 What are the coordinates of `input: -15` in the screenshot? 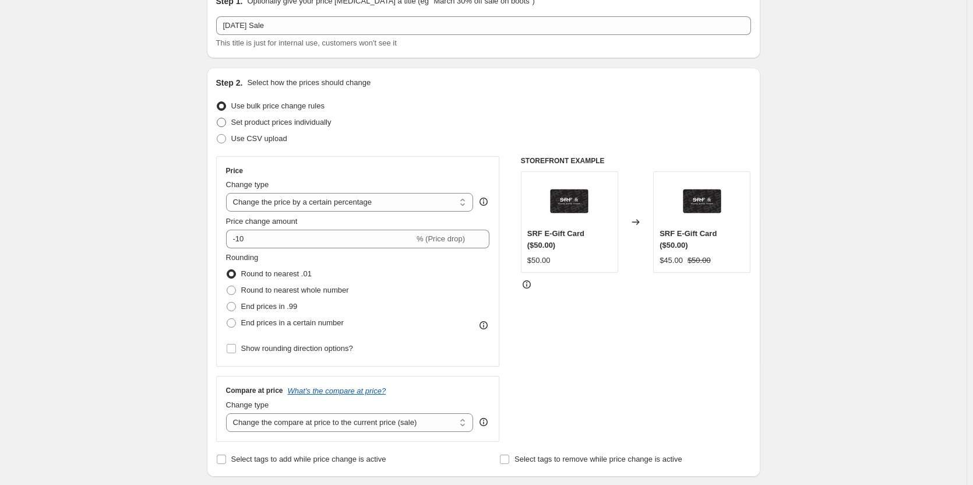 It's located at (320, 239).